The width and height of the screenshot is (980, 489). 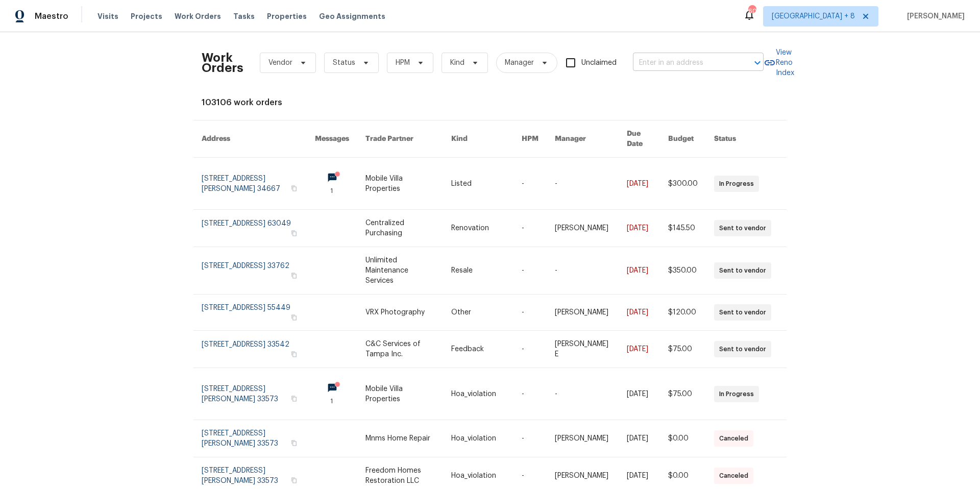 I want to click on a: View Reno Index, so click(x=779, y=63).